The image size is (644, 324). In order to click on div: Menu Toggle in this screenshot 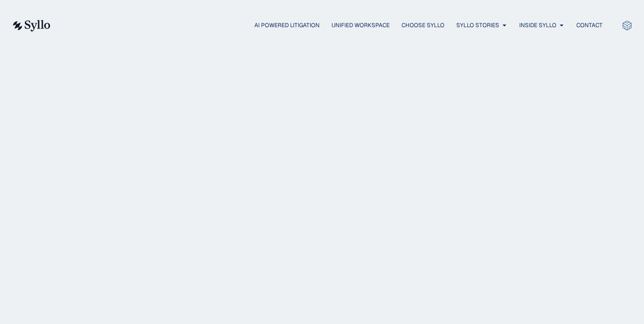, I will do `click(336, 26)`.